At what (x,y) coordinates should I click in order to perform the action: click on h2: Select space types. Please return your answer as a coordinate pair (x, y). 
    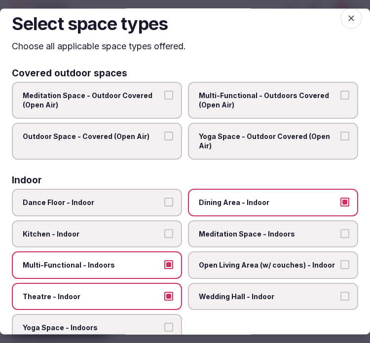
    Looking at the image, I should click on (185, 24).